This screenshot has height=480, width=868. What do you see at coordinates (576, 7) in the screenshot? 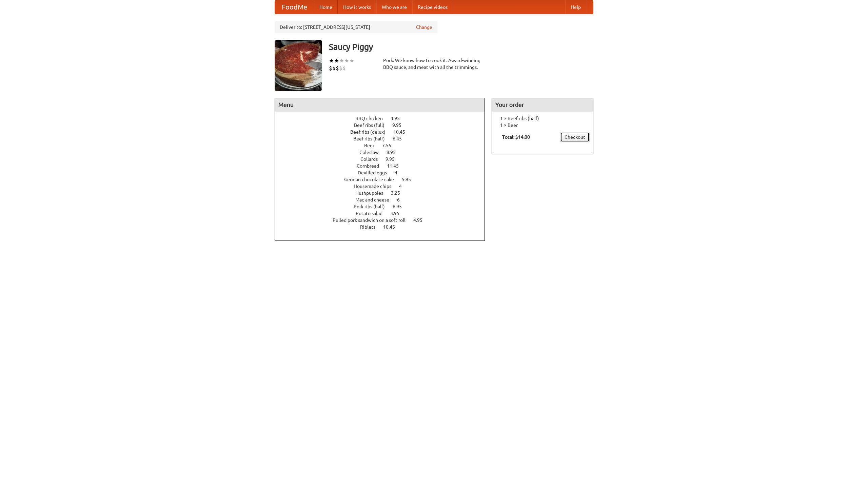
I see `a: Help` at bounding box center [576, 7].